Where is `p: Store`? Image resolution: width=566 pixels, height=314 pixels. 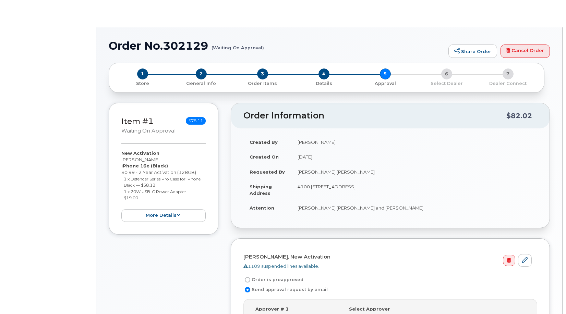
p: Store is located at coordinates (142, 84).